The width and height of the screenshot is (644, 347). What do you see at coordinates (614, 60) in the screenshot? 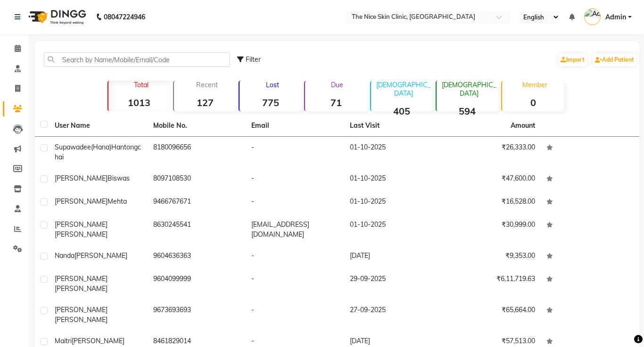
I see `a: Add Patient` at bounding box center [614, 60].